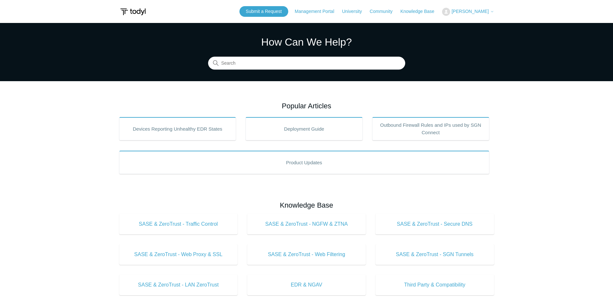 This screenshot has width=613, height=303. What do you see at coordinates (264, 11) in the screenshot?
I see `a: Submit a Request` at bounding box center [264, 11].